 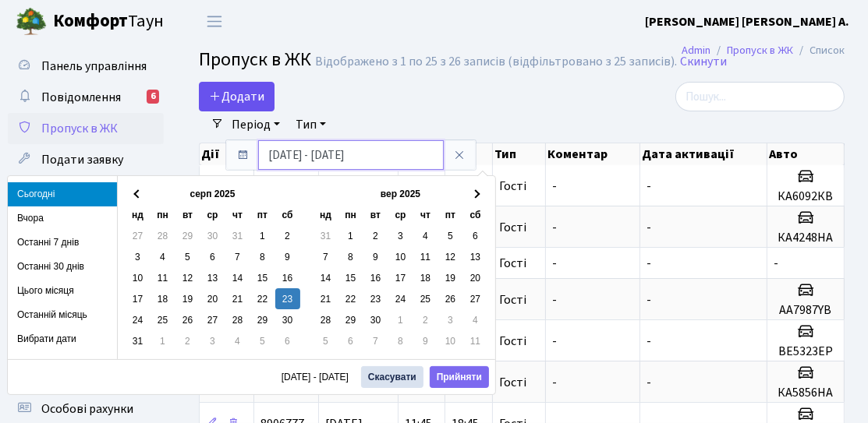 What do you see at coordinates (326, 277) in the screenshot?
I see `td: 14` at bounding box center [326, 277].